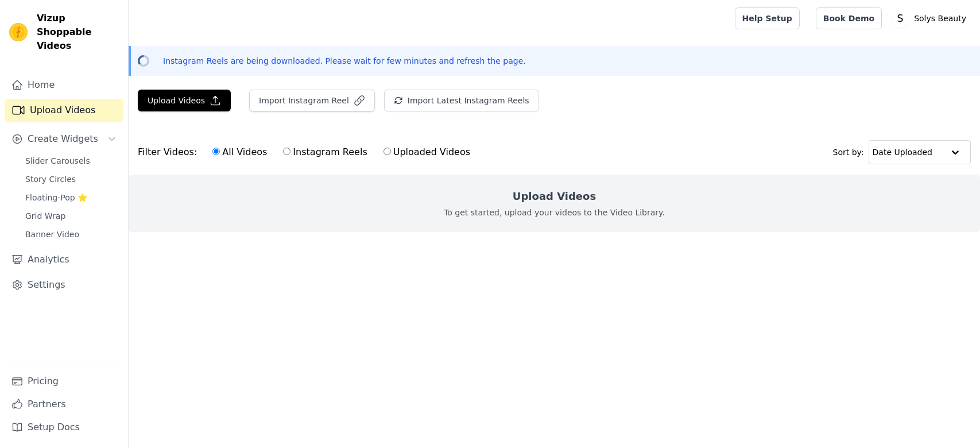 This screenshot has height=448, width=980. I want to click on span: Slider Carousels, so click(57, 161).